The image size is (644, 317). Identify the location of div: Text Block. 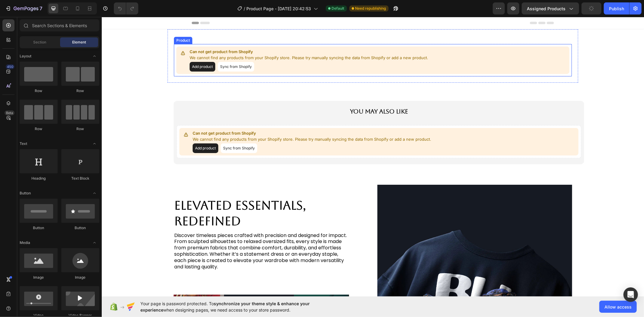
(80, 178).